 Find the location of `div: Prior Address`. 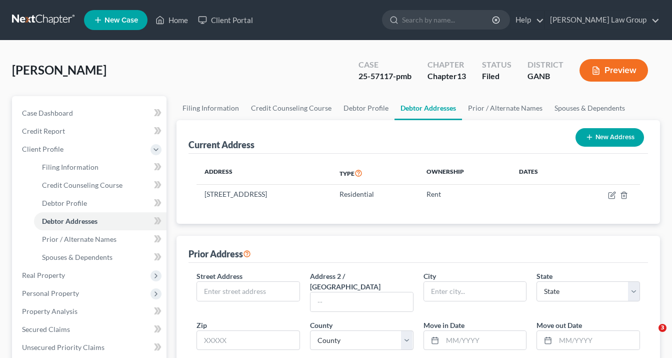

div: Prior Address is located at coordinates (220, 254).